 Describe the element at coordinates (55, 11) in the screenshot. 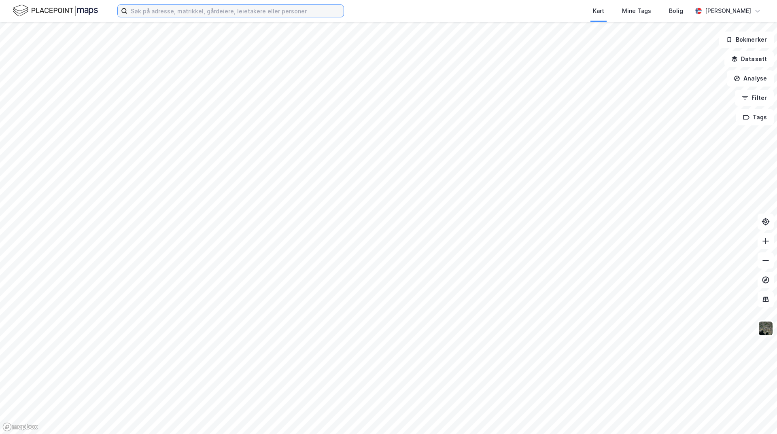

I see `img: logo.f888ab2527a4732fd821a326f86c7f29.svg` at that location.